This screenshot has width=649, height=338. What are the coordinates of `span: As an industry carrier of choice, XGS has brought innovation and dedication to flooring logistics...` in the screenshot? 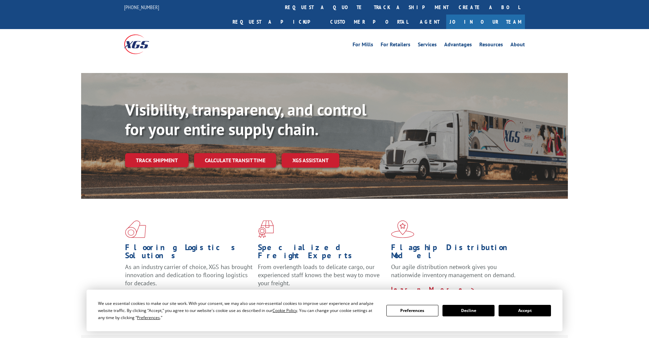 It's located at (189, 275).